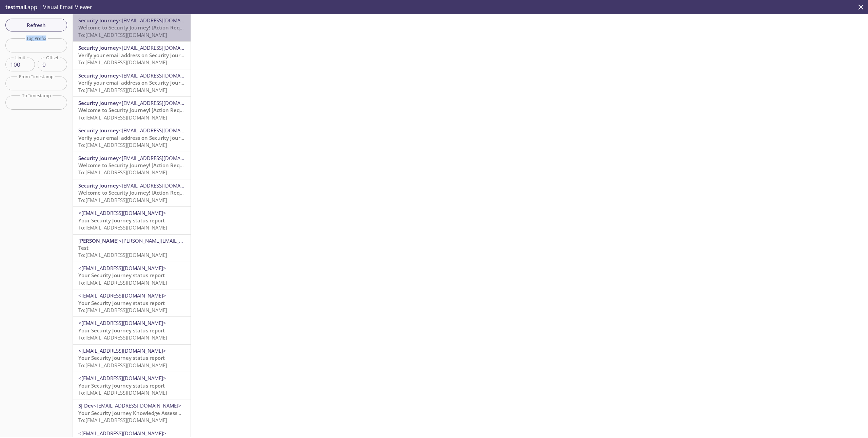 The image size is (868, 438). Describe the element at coordinates (16, 7) in the screenshot. I see `span: testmail` at that location.